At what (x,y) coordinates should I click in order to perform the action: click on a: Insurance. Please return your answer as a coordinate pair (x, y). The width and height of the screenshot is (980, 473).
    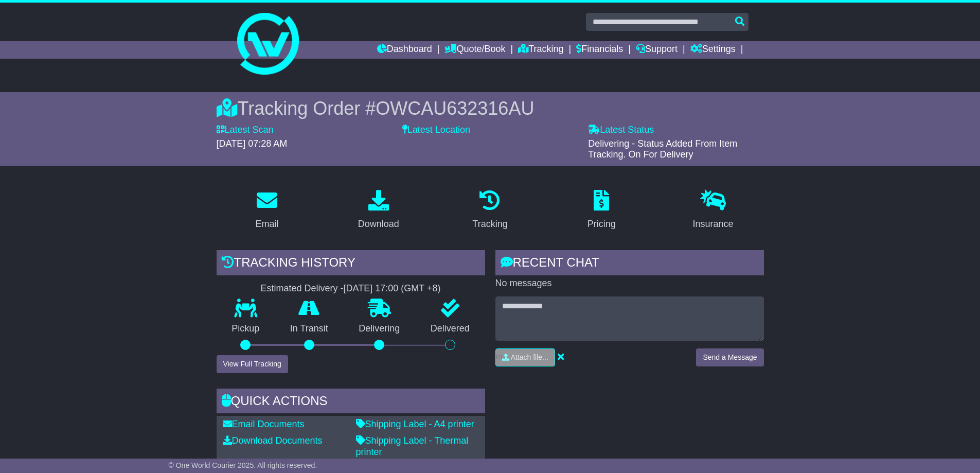
    Looking at the image, I should click on (713, 210).